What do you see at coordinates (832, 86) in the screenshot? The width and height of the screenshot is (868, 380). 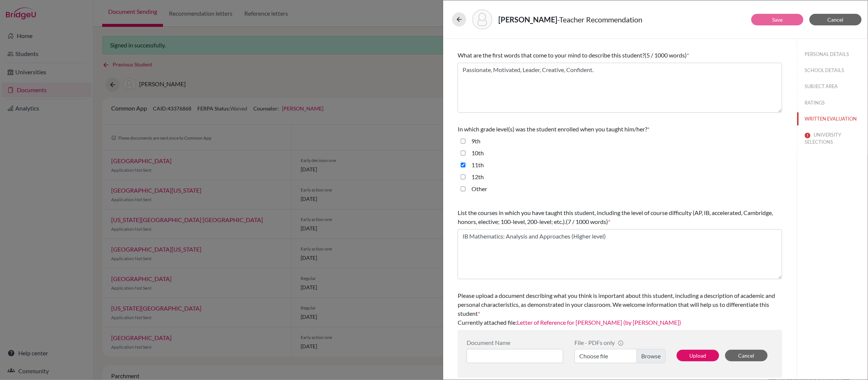 I see `button: SUBJECT AREA` at bounding box center [832, 86].